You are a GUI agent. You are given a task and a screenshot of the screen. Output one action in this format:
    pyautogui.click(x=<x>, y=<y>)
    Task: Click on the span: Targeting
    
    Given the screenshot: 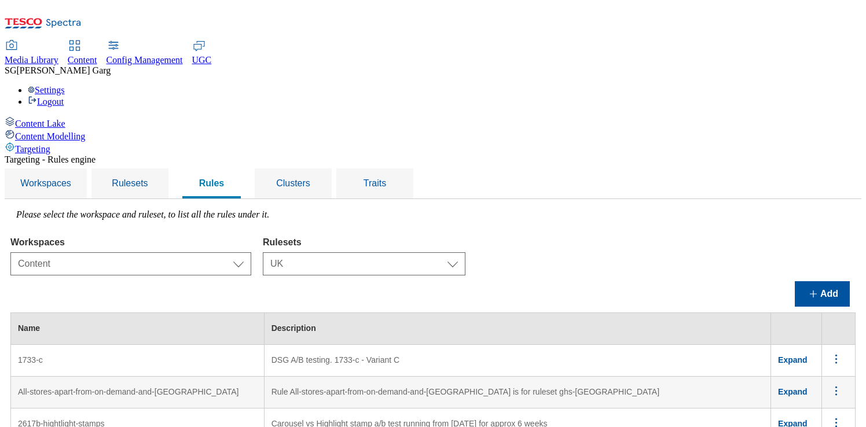 What is the action you would take?
    pyautogui.click(x=32, y=149)
    